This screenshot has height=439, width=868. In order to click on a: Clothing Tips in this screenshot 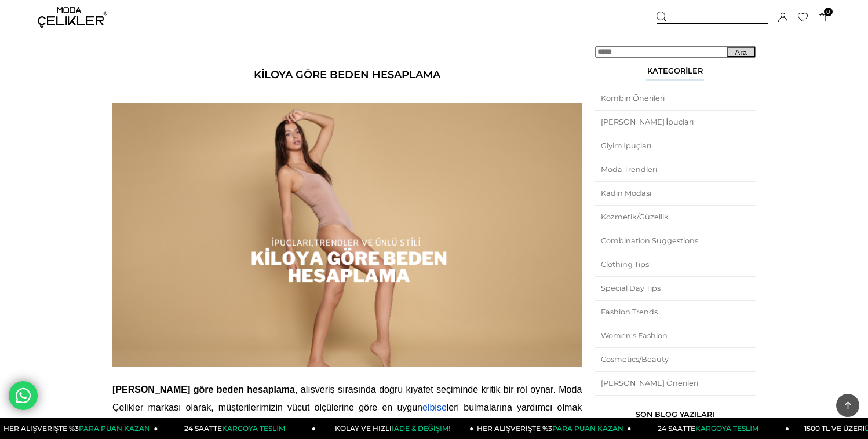, I will do `click(675, 264)`.